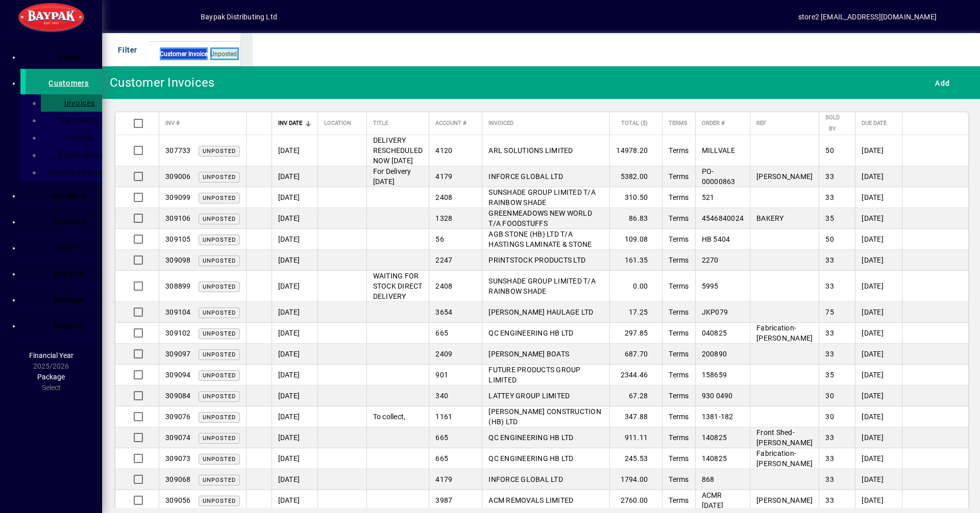  I want to click on span: Customers, so click(68, 83).